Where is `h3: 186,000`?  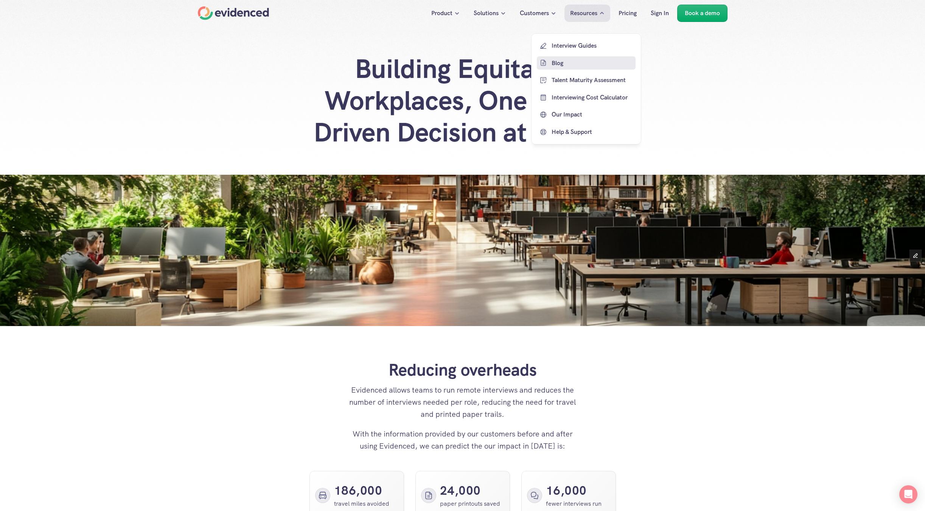 h3: 186,000 is located at coordinates (366, 491).